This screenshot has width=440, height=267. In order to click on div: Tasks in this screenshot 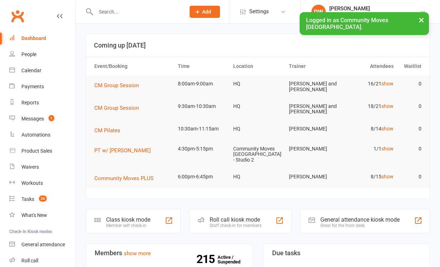, I will do `click(28, 199)`.